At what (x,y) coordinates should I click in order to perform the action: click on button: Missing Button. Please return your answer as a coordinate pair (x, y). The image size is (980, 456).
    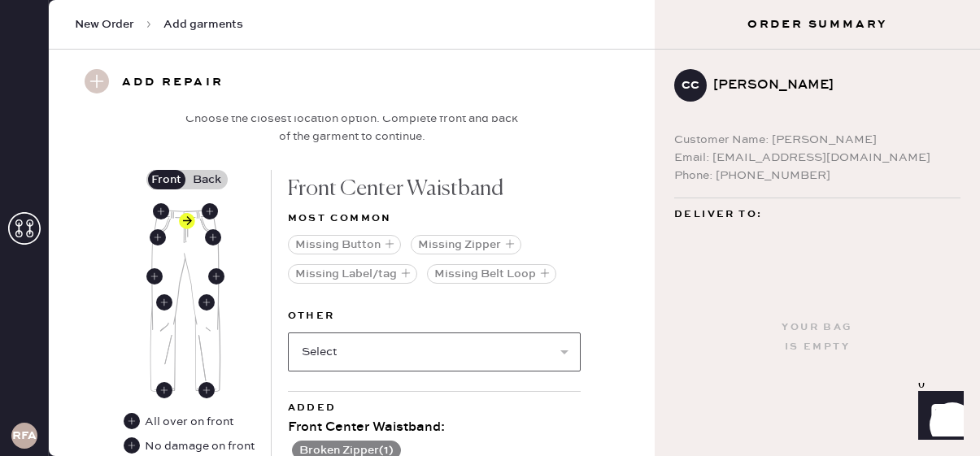
    Looking at the image, I should click on (344, 245).